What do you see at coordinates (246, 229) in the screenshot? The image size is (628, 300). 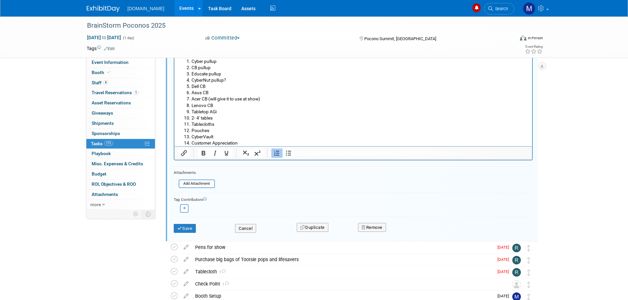 I see `button: Cancel` at bounding box center [246, 229].